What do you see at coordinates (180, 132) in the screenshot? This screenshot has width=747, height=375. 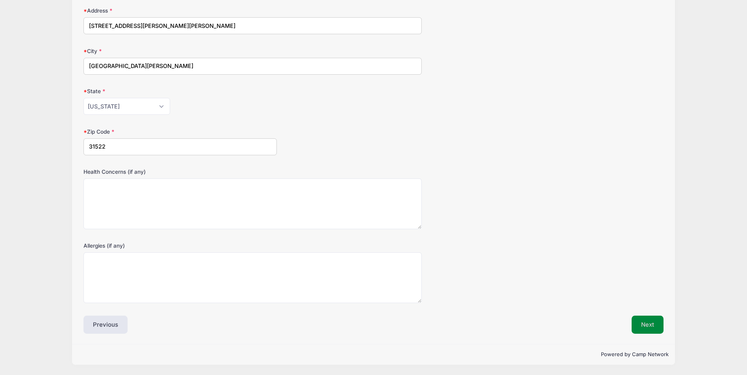 I see `label: Zip Code` at bounding box center [180, 132].